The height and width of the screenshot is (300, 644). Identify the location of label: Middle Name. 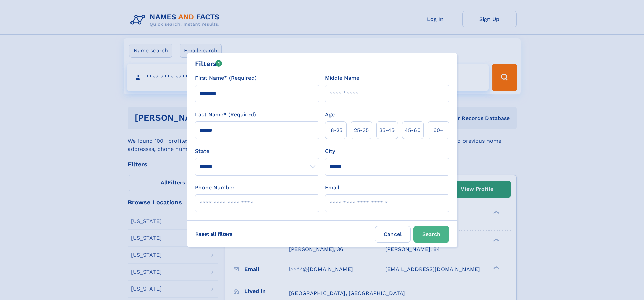
(342, 78).